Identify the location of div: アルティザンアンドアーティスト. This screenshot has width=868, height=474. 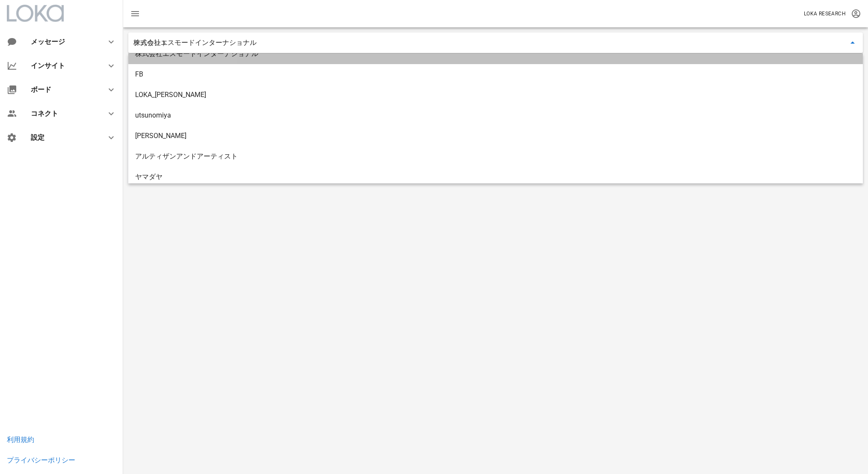
(496, 156).